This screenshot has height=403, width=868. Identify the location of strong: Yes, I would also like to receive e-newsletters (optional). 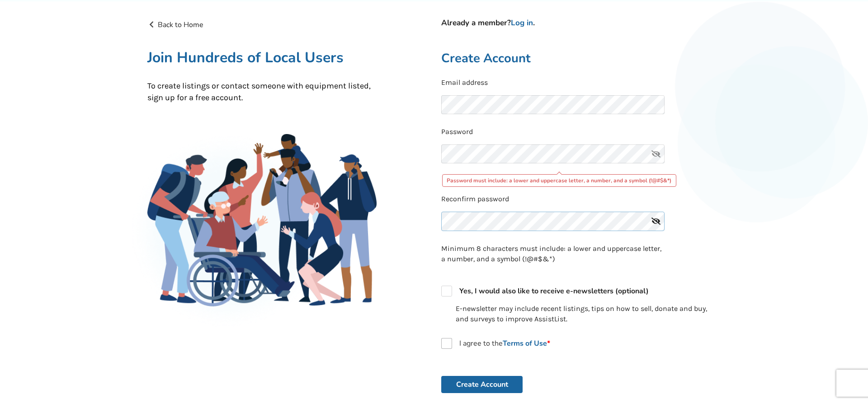
(554, 291).